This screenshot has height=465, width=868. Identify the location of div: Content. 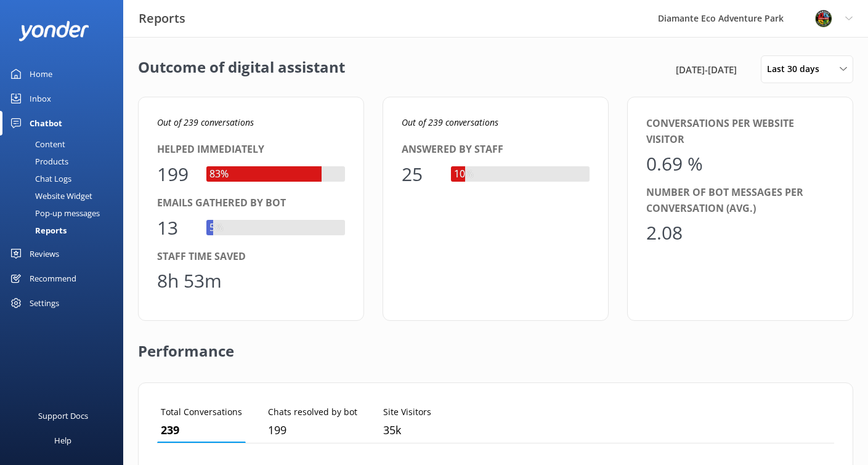
(37, 145).